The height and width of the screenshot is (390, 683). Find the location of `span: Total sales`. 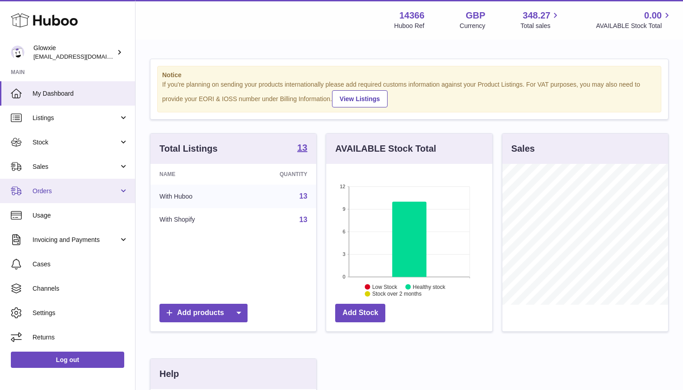

span: Total sales is located at coordinates (540, 26).